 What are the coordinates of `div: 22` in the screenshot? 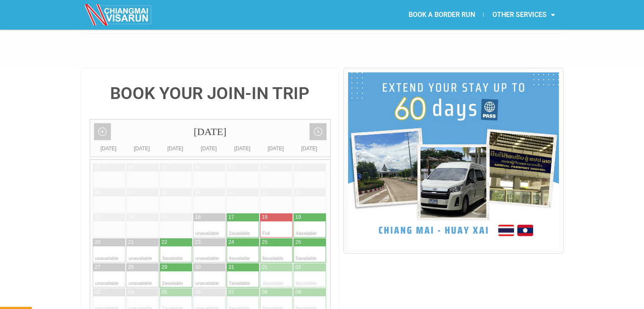 It's located at (164, 242).